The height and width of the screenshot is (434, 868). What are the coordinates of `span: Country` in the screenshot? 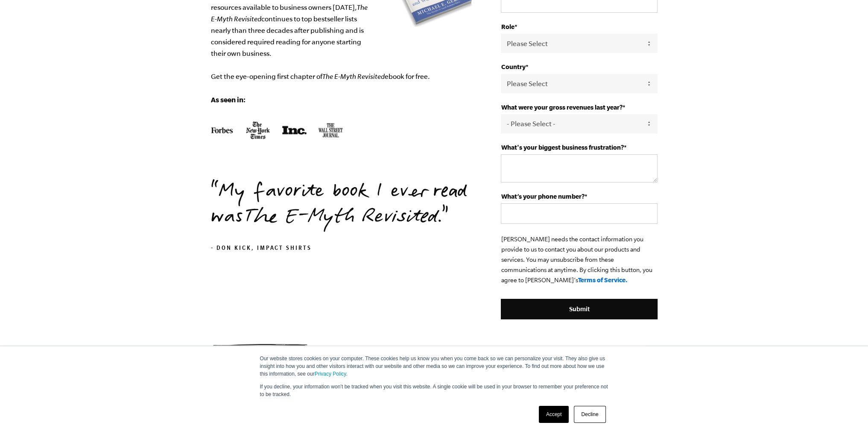 It's located at (512, 66).